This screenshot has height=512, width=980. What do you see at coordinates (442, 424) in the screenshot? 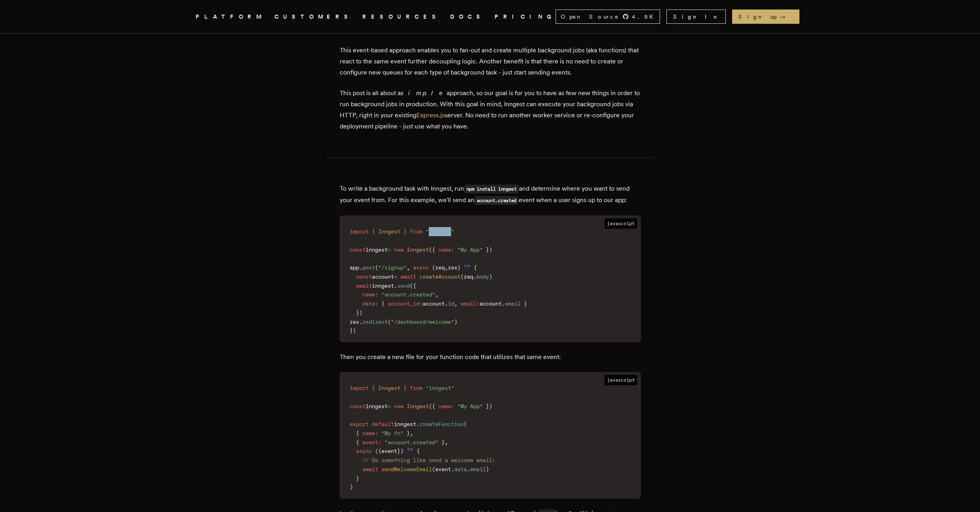
I see `span: createFunction` at bounding box center [442, 424].